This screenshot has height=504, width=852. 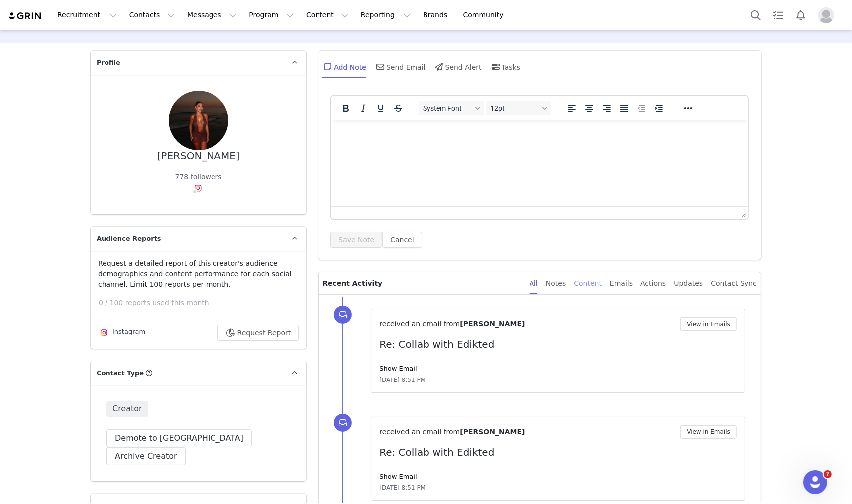 I want to click on a: grin logo, so click(x=25, y=16).